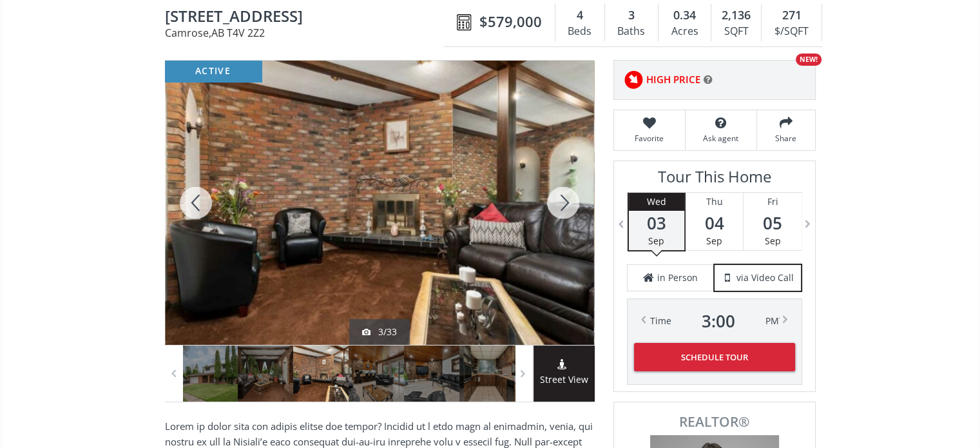 This screenshot has width=980, height=448. Describe the element at coordinates (656, 223) in the screenshot. I see `span: 03` at that location.